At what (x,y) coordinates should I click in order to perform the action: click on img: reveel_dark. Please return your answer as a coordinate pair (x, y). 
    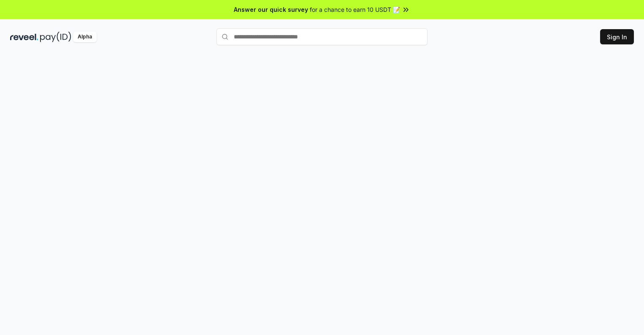
    Looking at the image, I should click on (24, 37).